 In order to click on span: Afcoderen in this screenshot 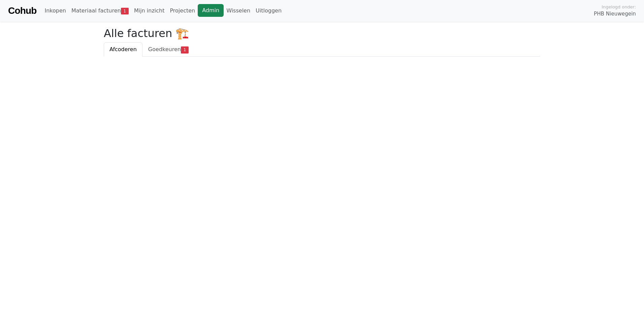, I will do `click(123, 49)`.